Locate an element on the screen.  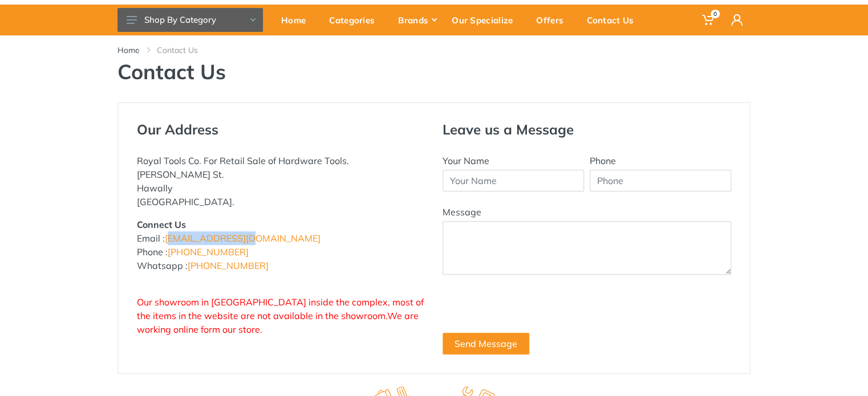
div: Contact Us is located at coordinates (613, 20).